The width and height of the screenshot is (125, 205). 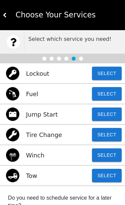 I want to click on img: winch icon, so click(x=13, y=155).